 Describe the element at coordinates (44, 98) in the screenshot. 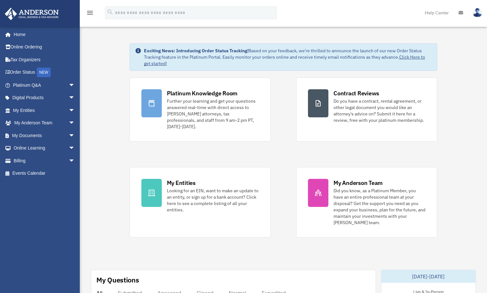

I see `a: Digital Productsarrow_drop_down` at that location.